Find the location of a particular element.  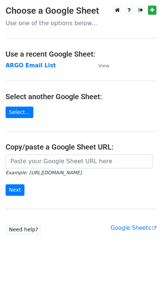

a: Select... is located at coordinates (19, 112).